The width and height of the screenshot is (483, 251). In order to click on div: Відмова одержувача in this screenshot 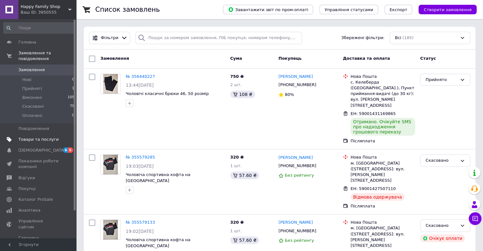, I will do `click(378, 197)`.